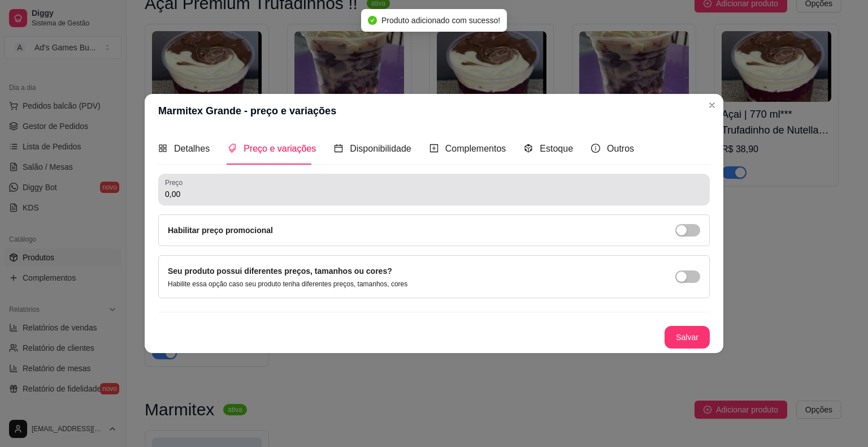 Image resolution: width=868 pixels, height=447 pixels. What do you see at coordinates (288, 284) in the screenshot?
I see `p: Habilite essa opção caso seu produto tenha diferentes preços, tamanhos, cores` at bounding box center [288, 284].